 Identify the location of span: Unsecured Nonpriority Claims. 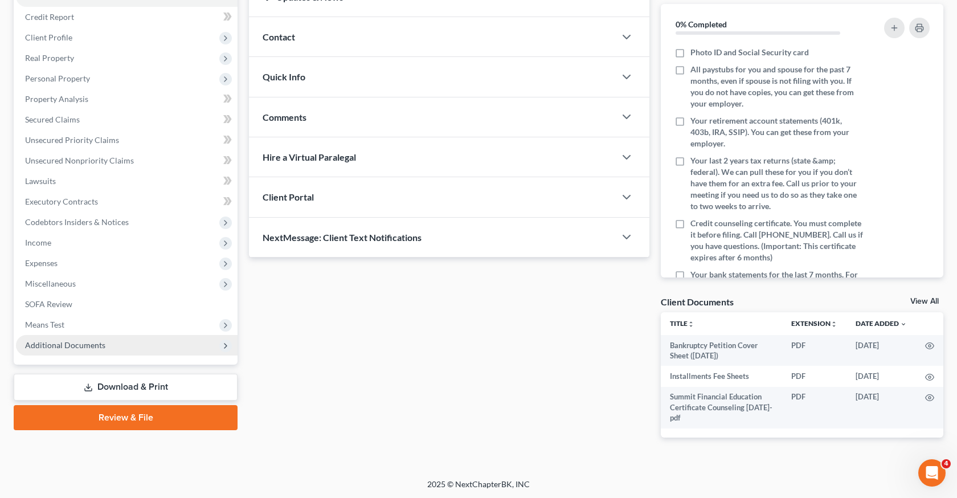
(79, 160).